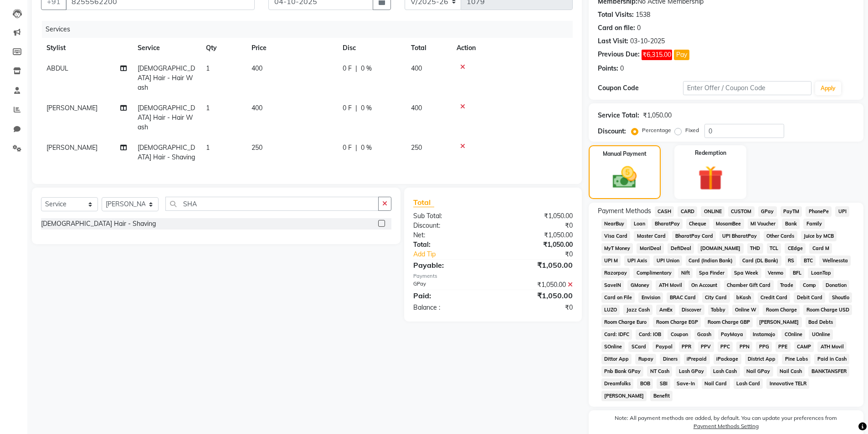  I want to click on span: Debit Card, so click(809, 297).